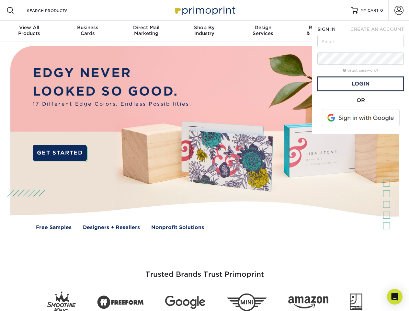 This screenshot has width=409, height=311. Describe the element at coordinates (87, 30) in the screenshot. I see `div: Cards` at that location.